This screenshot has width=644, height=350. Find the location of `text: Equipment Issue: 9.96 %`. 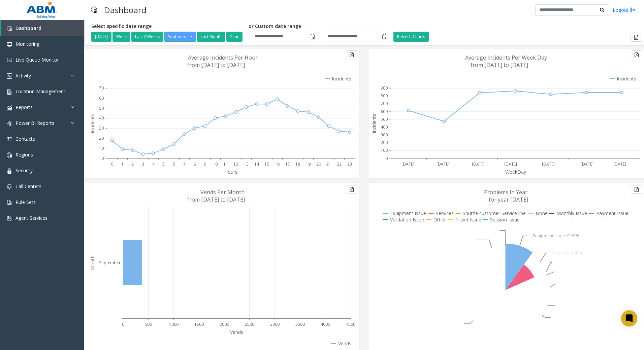

text: Equipment Issue: 9.96 % is located at coordinates (556, 236).